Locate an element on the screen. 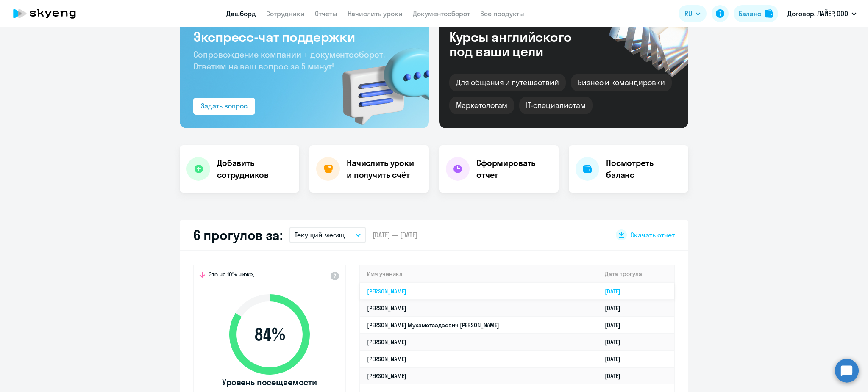 Image resolution: width=868 pixels, height=392 pixels. h2: 6 прогулов за: is located at coordinates (238, 235).